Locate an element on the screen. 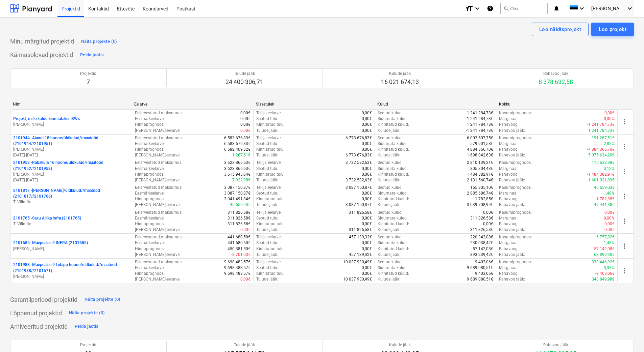  p: Hinnaprognoos : is located at coordinates (149, 273).